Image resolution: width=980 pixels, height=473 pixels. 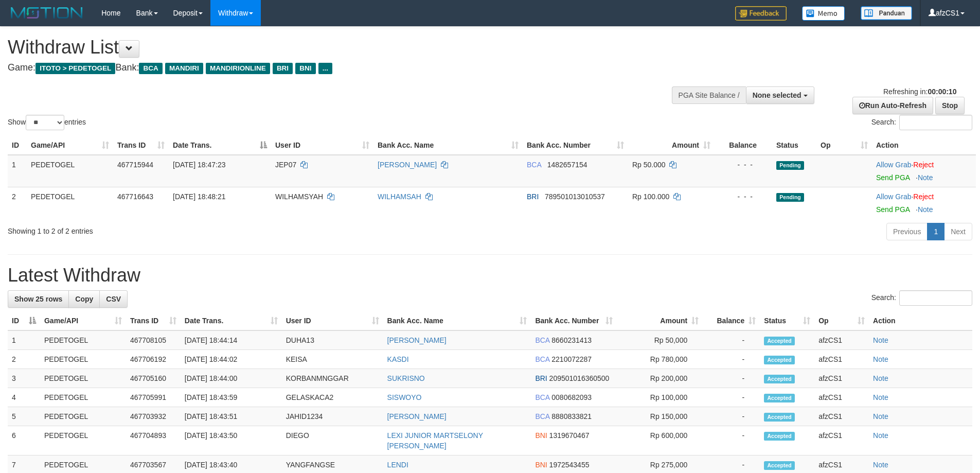 What do you see at coordinates (906, 231) in the screenshot?
I see `a: Previous` at bounding box center [906, 231].